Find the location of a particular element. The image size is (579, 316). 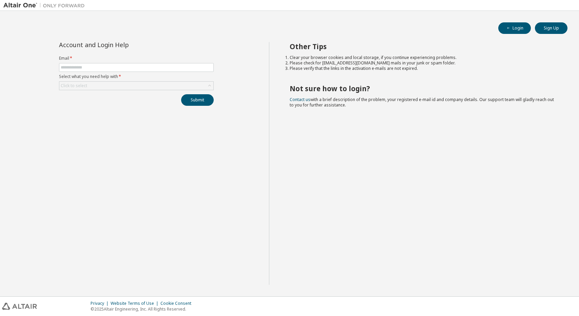

button: Submit is located at coordinates (197, 100).